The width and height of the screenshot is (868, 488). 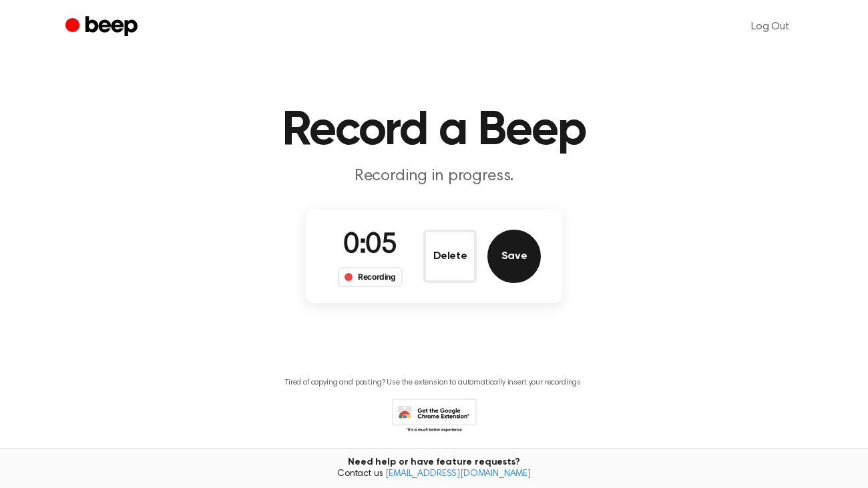 What do you see at coordinates (434, 176) in the screenshot?
I see `p: Recording in progress.` at bounding box center [434, 176].